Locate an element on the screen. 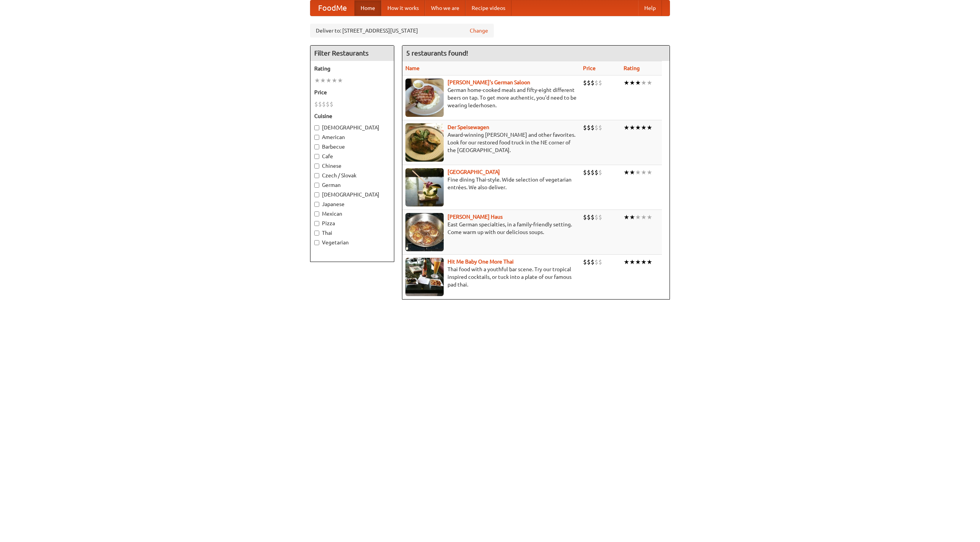  input: Mexican is located at coordinates (317, 214).